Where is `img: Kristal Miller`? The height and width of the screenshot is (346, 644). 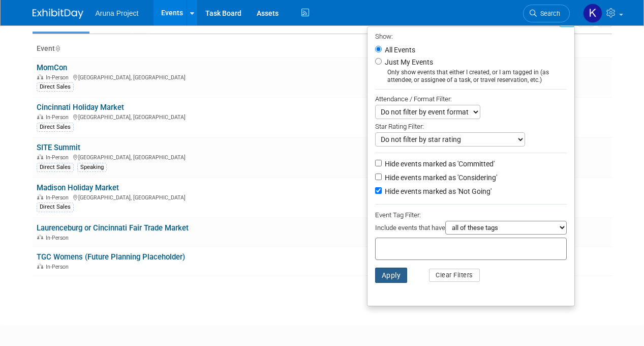
img: Kristal Miller is located at coordinates (592, 13).